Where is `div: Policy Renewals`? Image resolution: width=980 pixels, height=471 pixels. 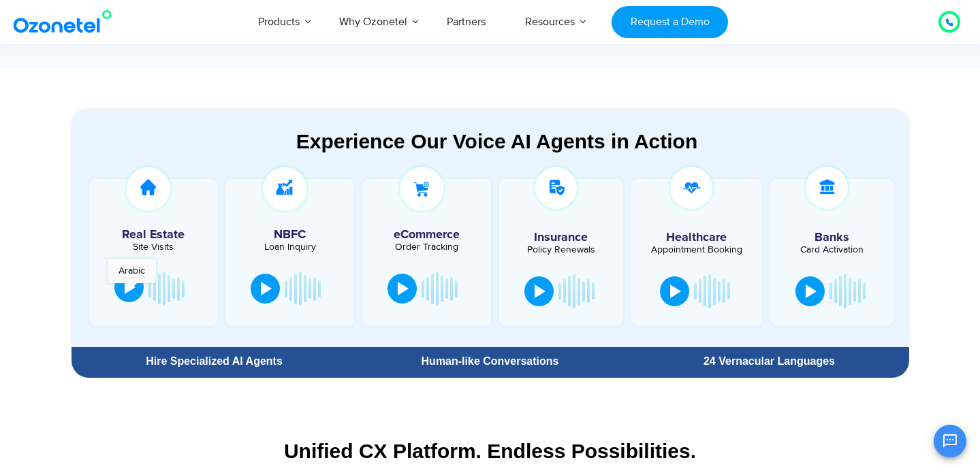 div: Policy Renewals is located at coordinates (561, 250).